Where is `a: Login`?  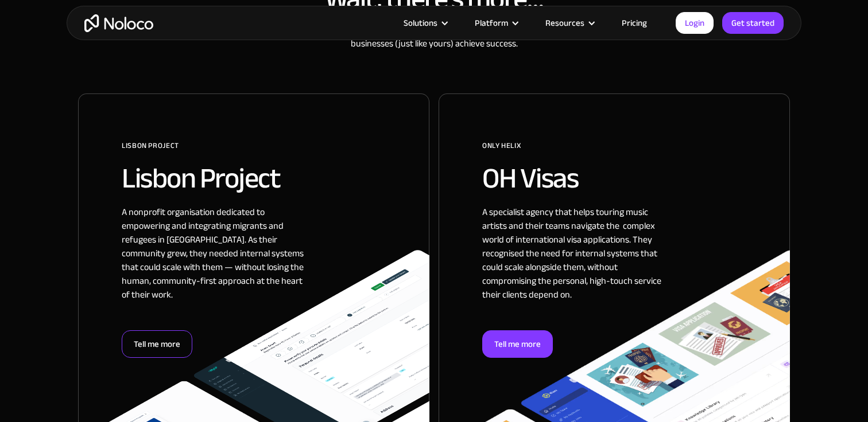
a: Login is located at coordinates (695, 23).